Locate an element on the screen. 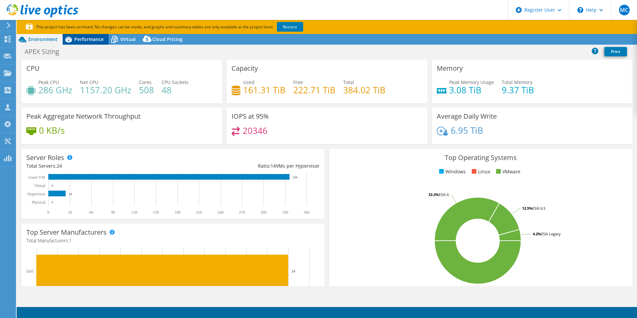  tspan: ESXi Legacy is located at coordinates (551, 233).